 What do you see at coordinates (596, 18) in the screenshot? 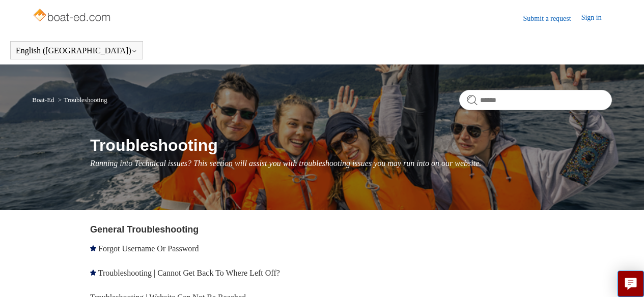
I see `a: Sign in` at bounding box center [596, 18].